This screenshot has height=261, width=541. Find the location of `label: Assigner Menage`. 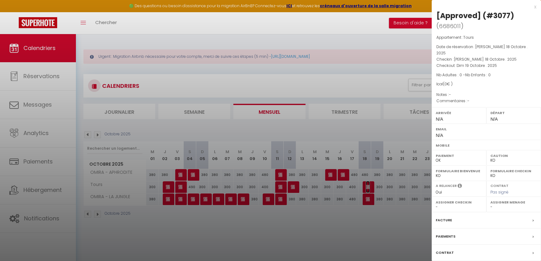

label: Assigner Menage is located at coordinates (514, 202).